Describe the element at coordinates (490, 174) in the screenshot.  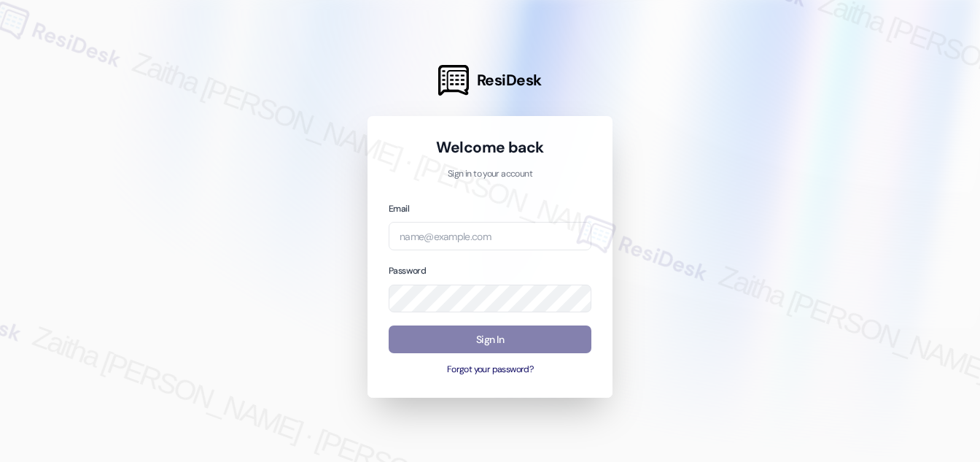
I see `p: Sign in to your account` at that location.